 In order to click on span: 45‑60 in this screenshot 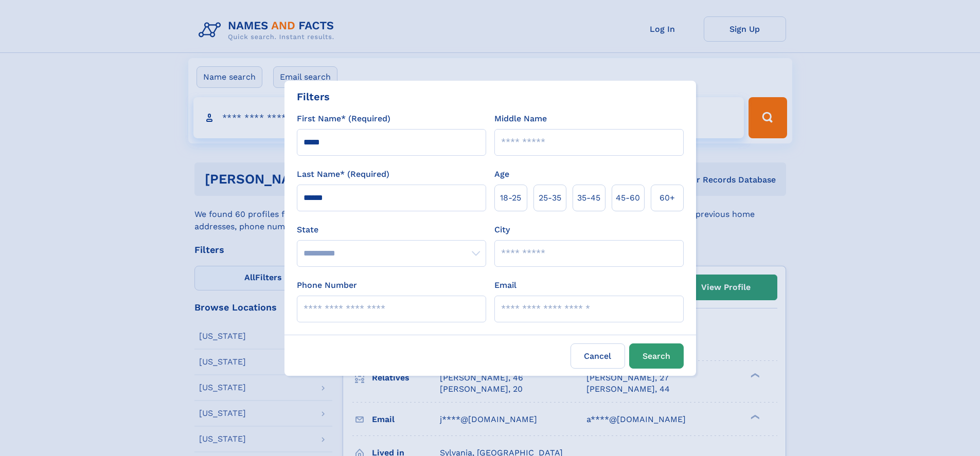, I will do `click(628, 198)`.